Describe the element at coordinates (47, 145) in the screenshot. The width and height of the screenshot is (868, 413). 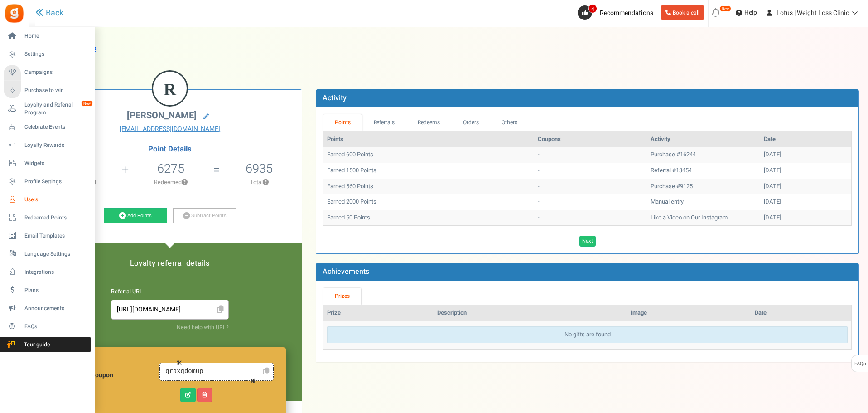
I see `a: Loyalty Rewards` at that location.